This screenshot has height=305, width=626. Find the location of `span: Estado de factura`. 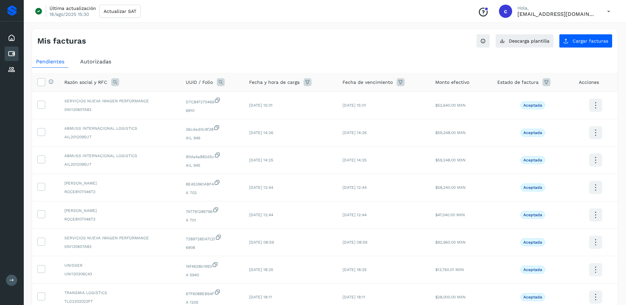

span: Estado de factura is located at coordinates (518, 82).